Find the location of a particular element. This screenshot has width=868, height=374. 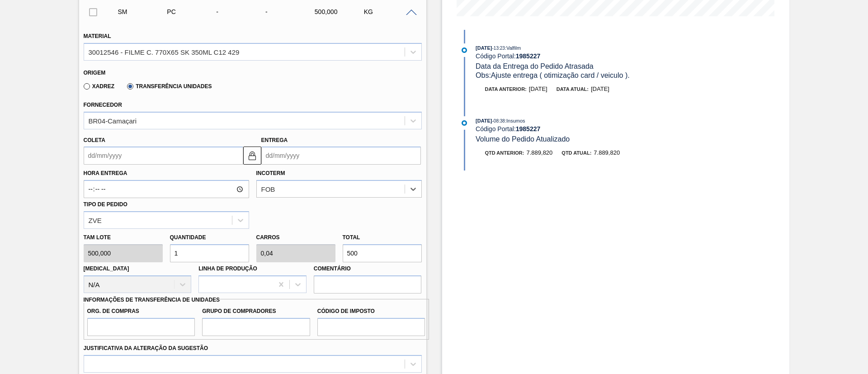

span: : Insumos is located at coordinates (515, 121).